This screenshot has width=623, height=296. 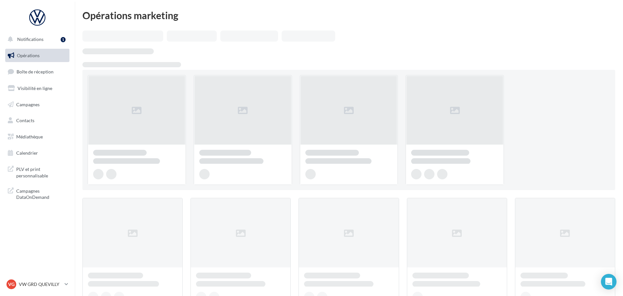 I want to click on span: Contacts, so click(x=25, y=120).